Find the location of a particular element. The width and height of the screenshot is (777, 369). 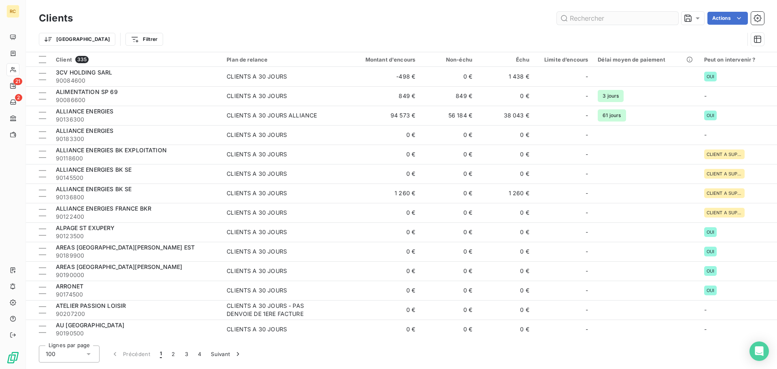

div: Peut on intervenir ? is located at coordinates (738, 60).